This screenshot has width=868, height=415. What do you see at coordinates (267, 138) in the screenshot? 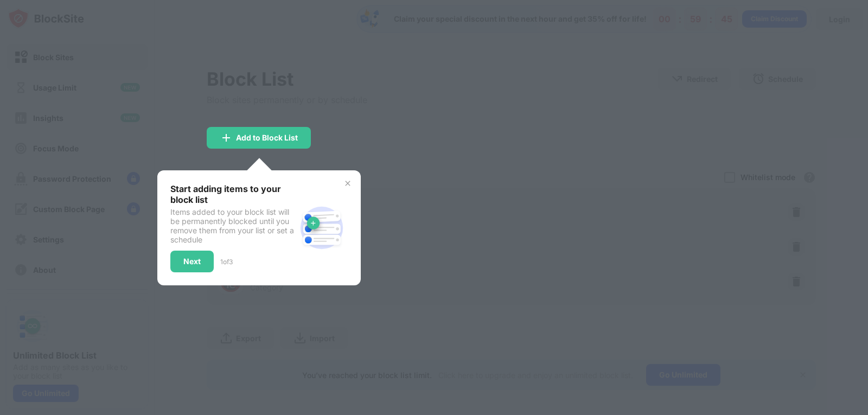
I see `div: Add to Block List` at bounding box center [267, 138].